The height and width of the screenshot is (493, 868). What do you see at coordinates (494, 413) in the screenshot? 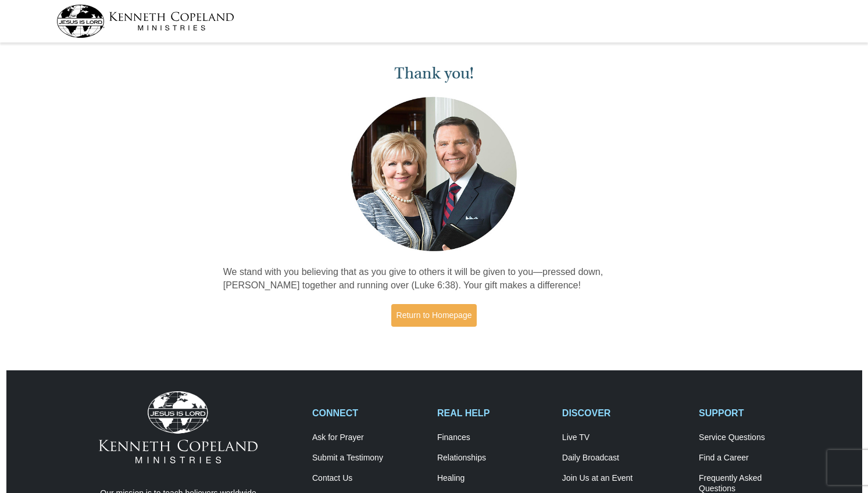
I see `h2: REAL HELP` at bounding box center [494, 413].